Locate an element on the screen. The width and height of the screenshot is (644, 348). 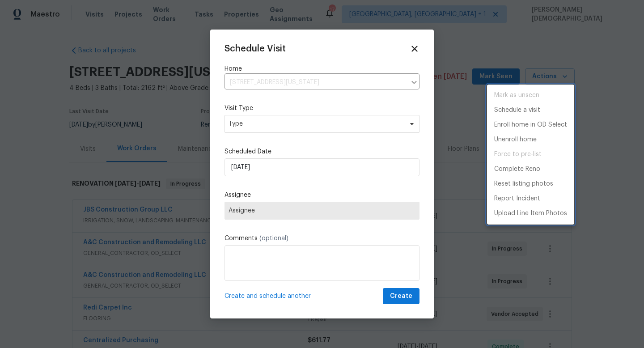
p: Reset listing photos is located at coordinates (524, 184).